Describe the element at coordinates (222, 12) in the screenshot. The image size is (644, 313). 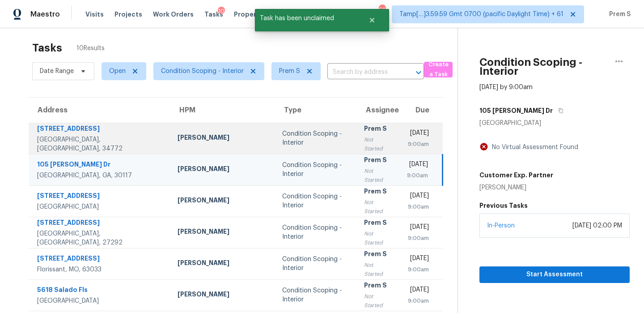
I see `div: 10` at that location.